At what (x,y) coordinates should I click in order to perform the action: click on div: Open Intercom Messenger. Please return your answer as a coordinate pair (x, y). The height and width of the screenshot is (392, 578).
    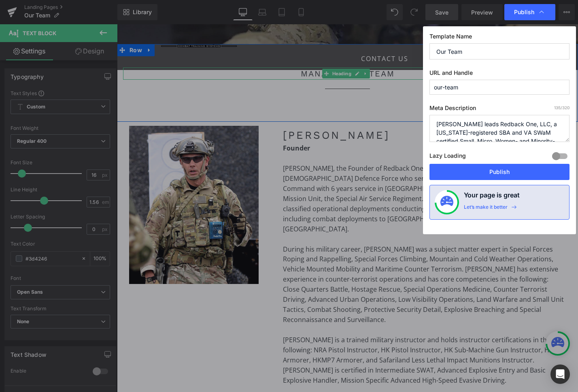
    Looking at the image, I should click on (560, 374).